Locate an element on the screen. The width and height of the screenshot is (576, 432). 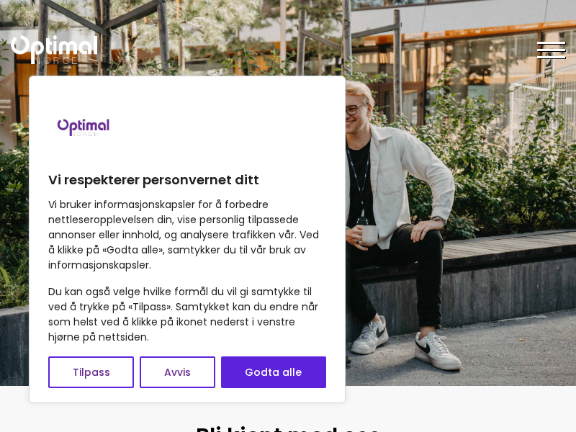
button: Tilpass is located at coordinates (91, 372).